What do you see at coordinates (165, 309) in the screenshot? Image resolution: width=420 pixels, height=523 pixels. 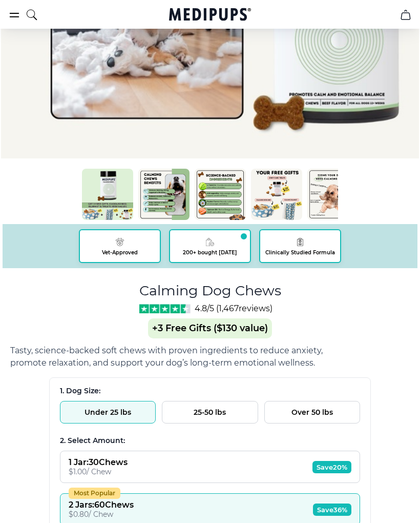 I see `img: Stars - 4.8` at bounding box center [165, 309].